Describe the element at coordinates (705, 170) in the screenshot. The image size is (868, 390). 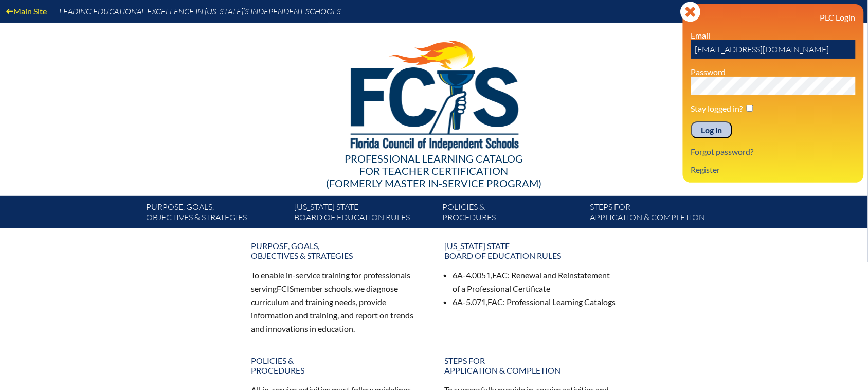
I see `a: Register` at that location.